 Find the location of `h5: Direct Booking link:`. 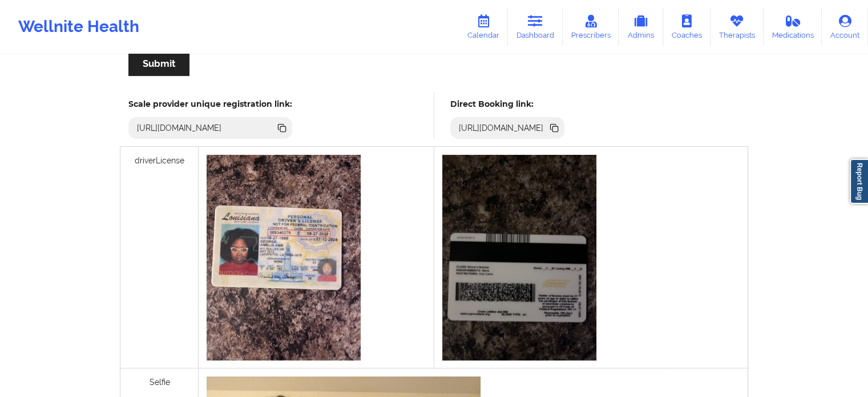

h5: Direct Booking link: is located at coordinates (507, 103).